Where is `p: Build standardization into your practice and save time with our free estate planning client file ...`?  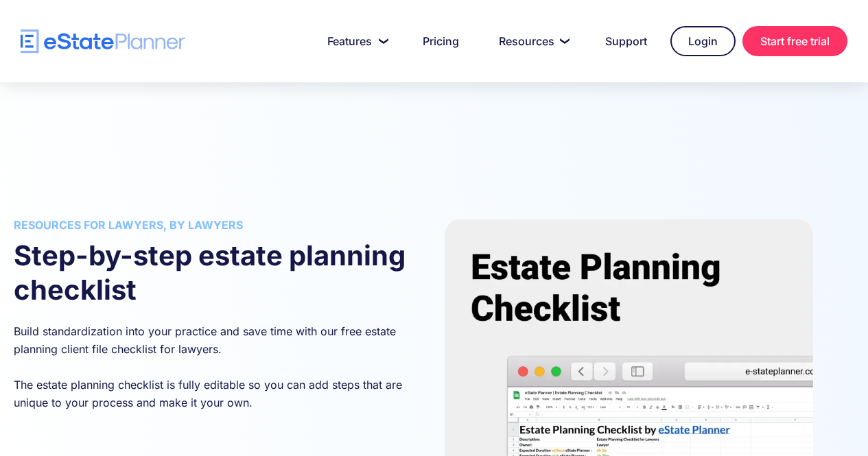
p: Build standardization into your practice and save time with our free estate planning client file ... is located at coordinates (219, 366).